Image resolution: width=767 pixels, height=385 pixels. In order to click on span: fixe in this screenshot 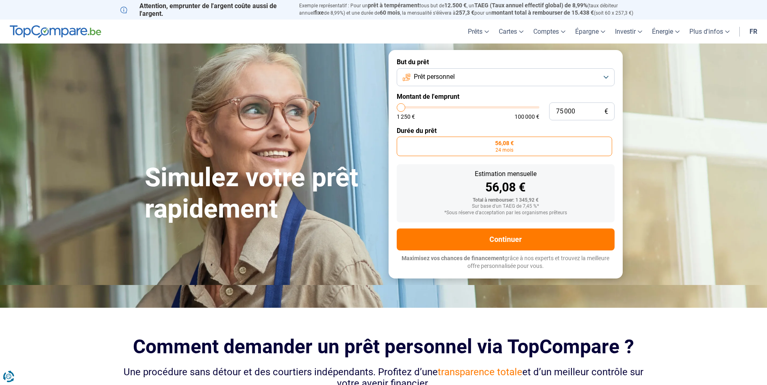, I will do `click(319, 13)`.